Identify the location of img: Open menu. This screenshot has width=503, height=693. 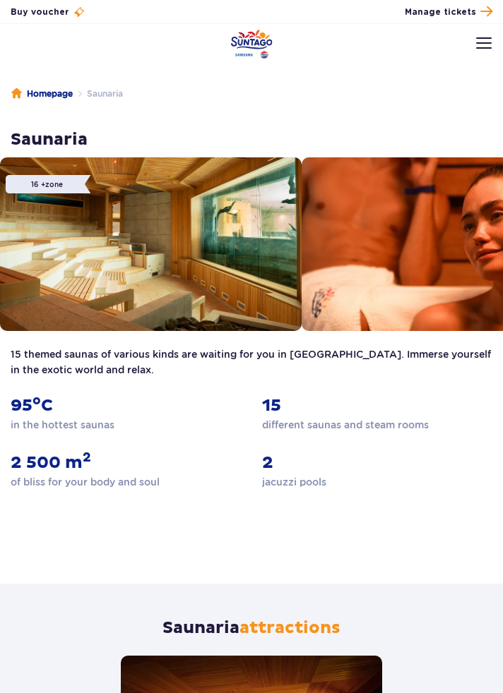
(483, 43).